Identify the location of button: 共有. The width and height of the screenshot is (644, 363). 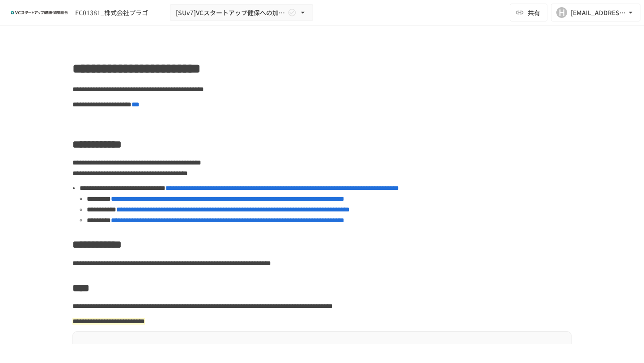
(529, 12).